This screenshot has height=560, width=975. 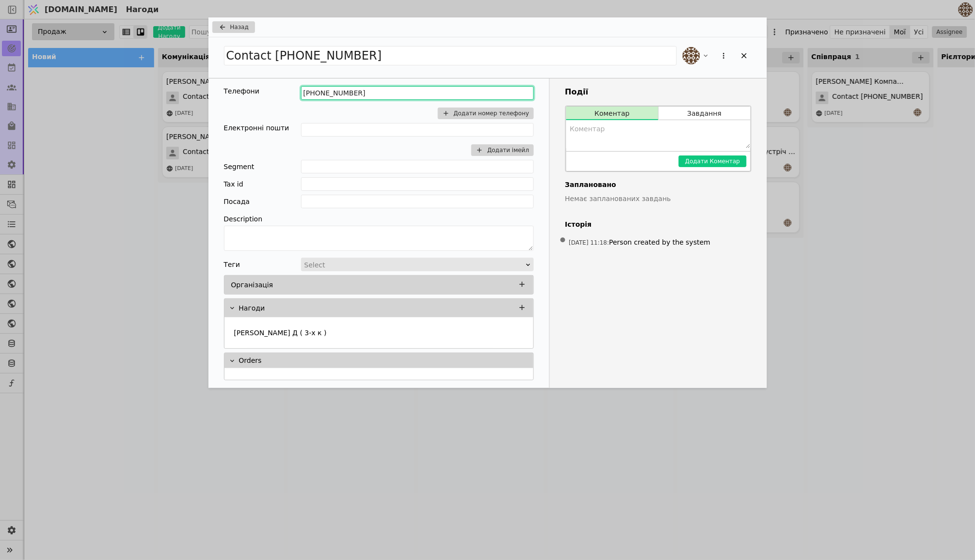 What do you see at coordinates (252, 285) in the screenshot?
I see `p: Організація` at bounding box center [252, 285].